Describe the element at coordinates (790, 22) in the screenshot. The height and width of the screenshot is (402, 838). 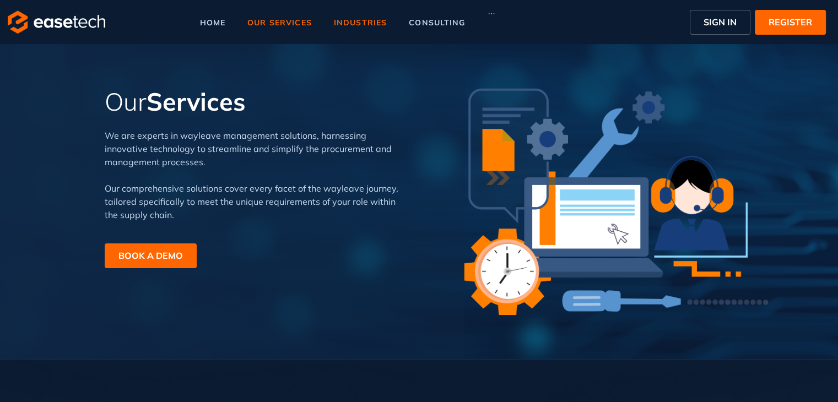
I see `button: REGISTER` at that location.